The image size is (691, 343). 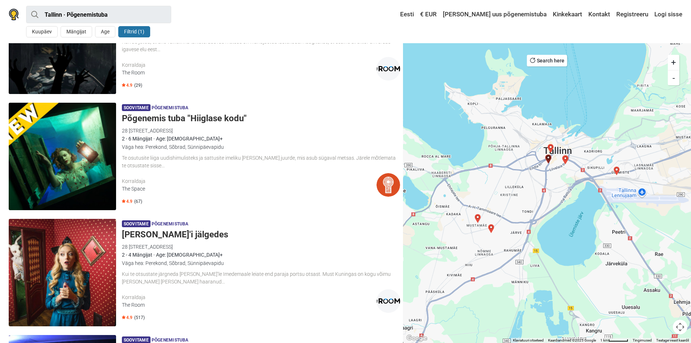 I want to click on img: Nowescape logo, so click(x=14, y=15).